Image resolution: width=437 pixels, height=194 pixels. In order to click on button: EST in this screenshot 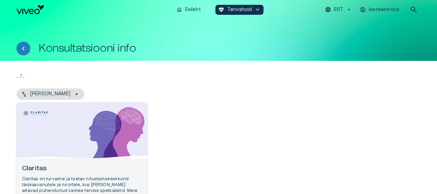, I will do `click(339, 10)`.